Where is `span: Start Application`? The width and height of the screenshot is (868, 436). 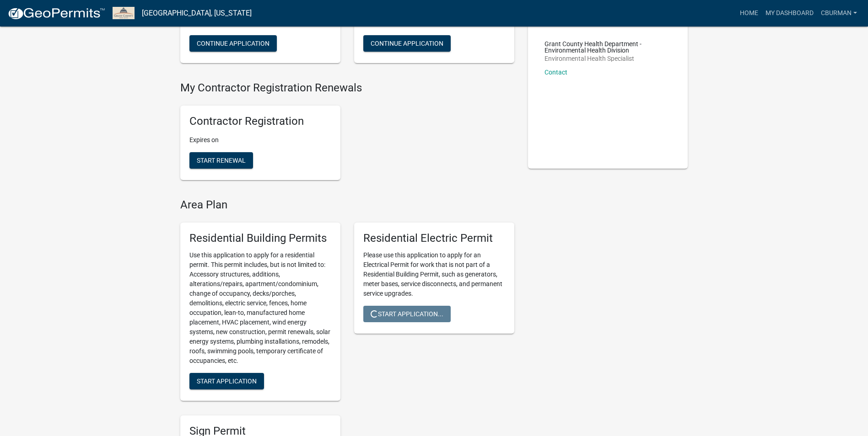
span: Start Application is located at coordinates (227, 381).